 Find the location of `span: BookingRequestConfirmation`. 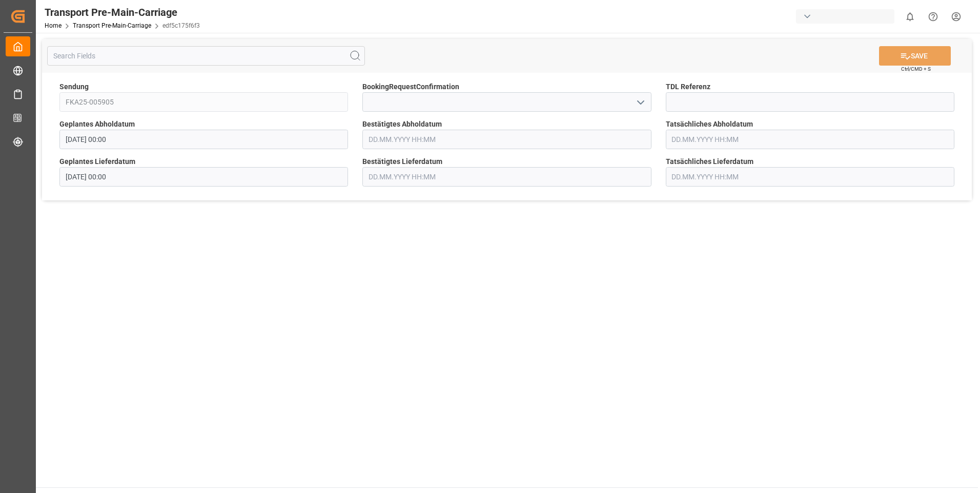

span: BookingRequestConfirmation is located at coordinates (411, 87).